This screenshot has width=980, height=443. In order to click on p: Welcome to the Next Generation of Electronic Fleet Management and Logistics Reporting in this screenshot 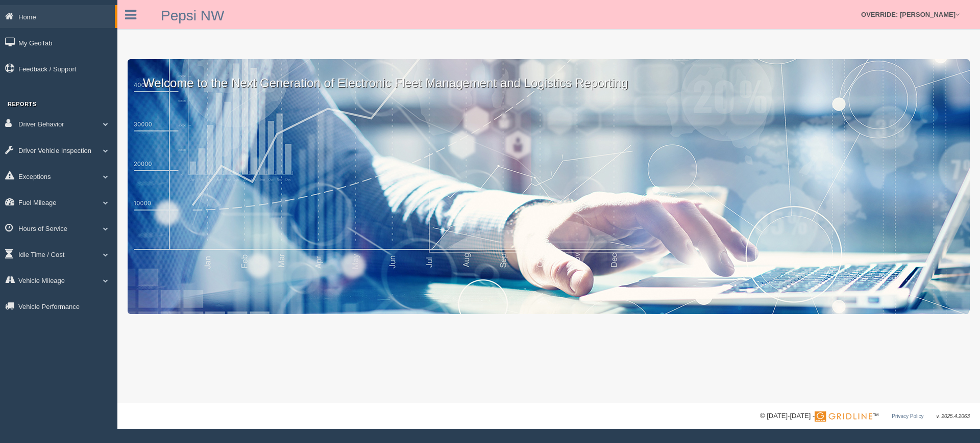, I will do `click(548, 75)`.